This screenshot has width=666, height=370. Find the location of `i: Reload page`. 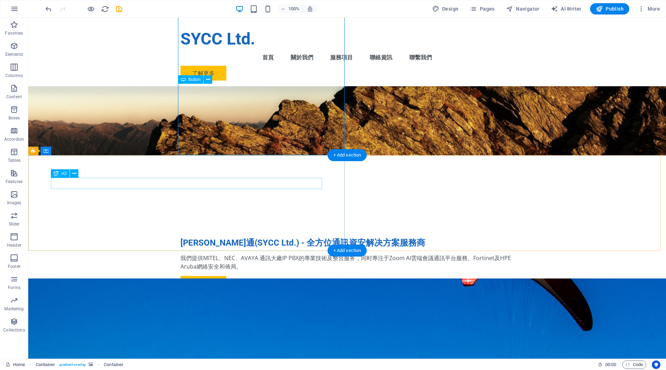

i: Reload page is located at coordinates (105, 9).